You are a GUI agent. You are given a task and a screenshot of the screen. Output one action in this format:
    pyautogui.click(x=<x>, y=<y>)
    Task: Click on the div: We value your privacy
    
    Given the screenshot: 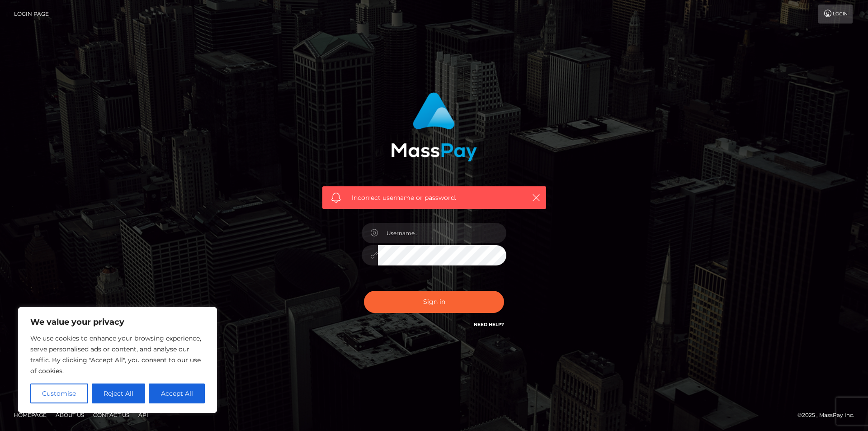 What is the action you would take?
    pyautogui.click(x=118, y=360)
    